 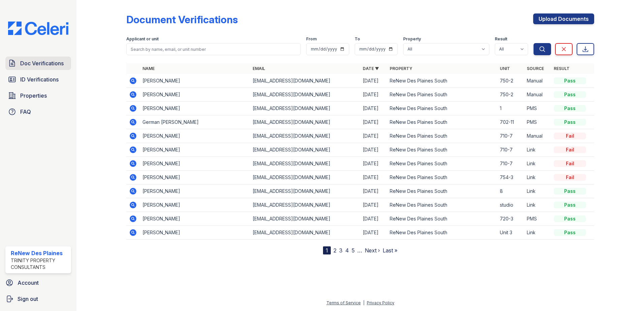 What do you see at coordinates (538, 122) in the screenshot?
I see `td: PMS` at bounding box center [538, 122].